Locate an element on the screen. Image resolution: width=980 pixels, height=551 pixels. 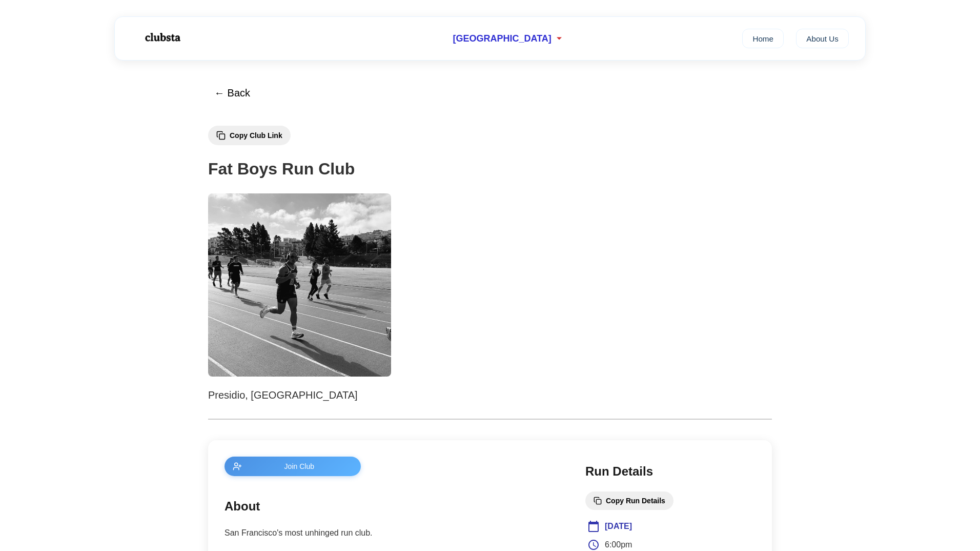
a: Join Club is located at coordinates (395, 466).